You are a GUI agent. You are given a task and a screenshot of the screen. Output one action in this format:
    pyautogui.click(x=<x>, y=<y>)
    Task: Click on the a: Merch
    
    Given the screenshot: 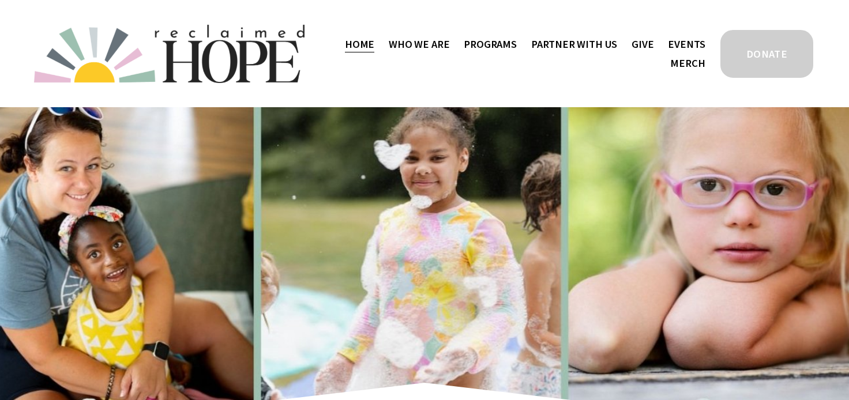 What is the action you would take?
    pyautogui.click(x=687, y=63)
    